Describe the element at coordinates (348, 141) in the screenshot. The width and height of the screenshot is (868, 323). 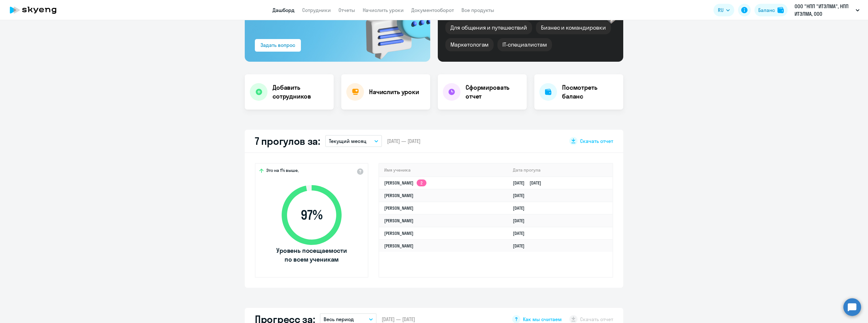
I see `p: Текущий месяц` at that location.